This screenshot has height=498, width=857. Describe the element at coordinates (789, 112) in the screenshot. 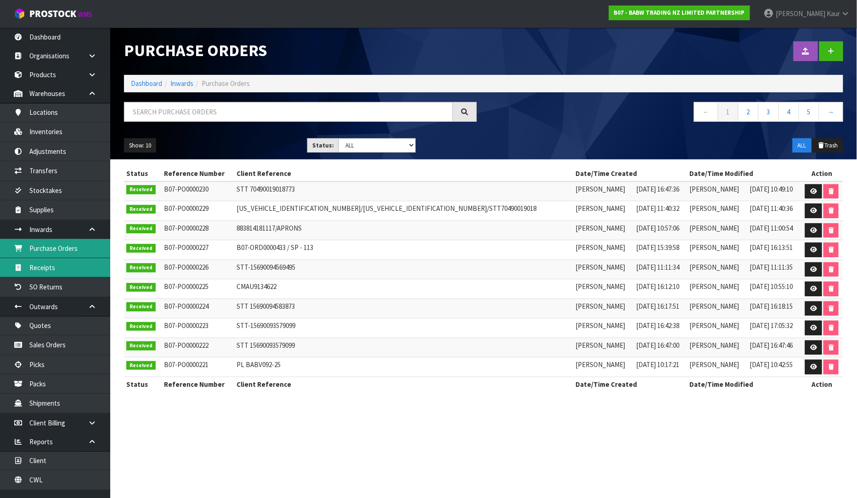

I see `a: 4` at that location.